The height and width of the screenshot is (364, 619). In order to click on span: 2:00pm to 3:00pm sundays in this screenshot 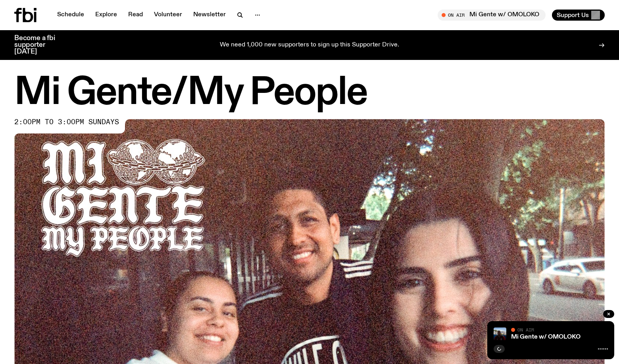, I will do `click(67, 122)`.